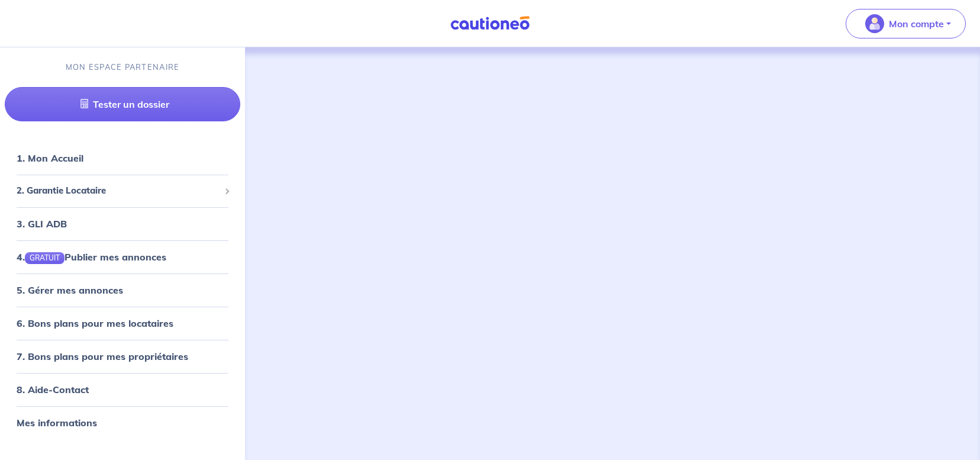 This screenshot has height=460, width=980. What do you see at coordinates (123, 104) in the screenshot?
I see `a: Tester un dossier` at bounding box center [123, 104].